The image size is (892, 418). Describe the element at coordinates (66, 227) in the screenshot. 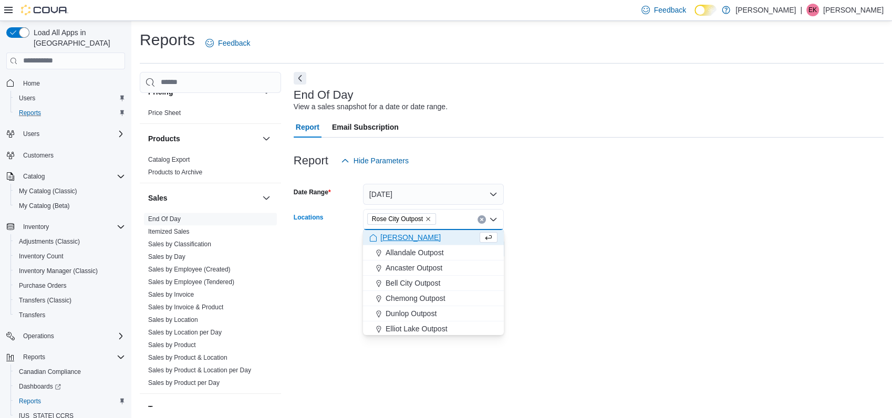

I see `button: Inventory` at that location.